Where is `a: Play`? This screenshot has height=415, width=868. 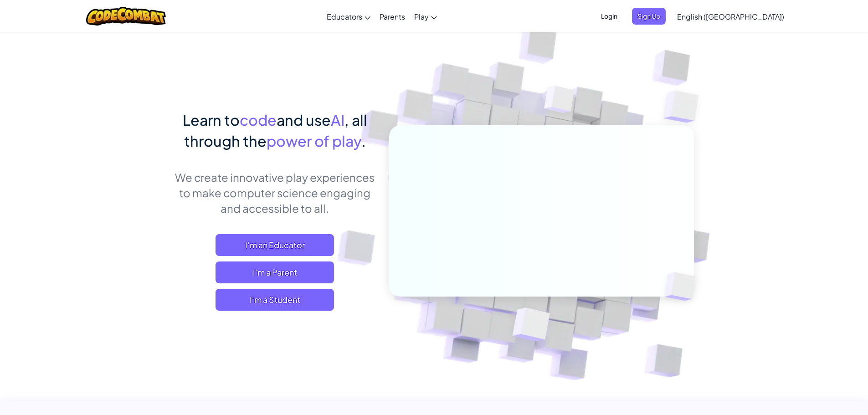 a: Play is located at coordinates (425, 17).